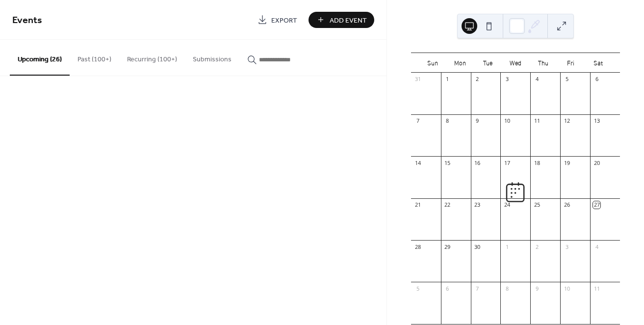 The width and height of the screenshot is (644, 325). Describe the element at coordinates (417, 246) in the screenshot. I see `div: 28` at that location.